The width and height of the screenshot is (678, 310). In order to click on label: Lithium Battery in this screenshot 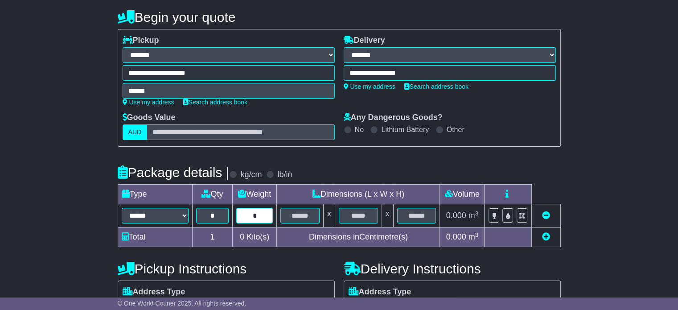, I will do `click(405, 129)`.